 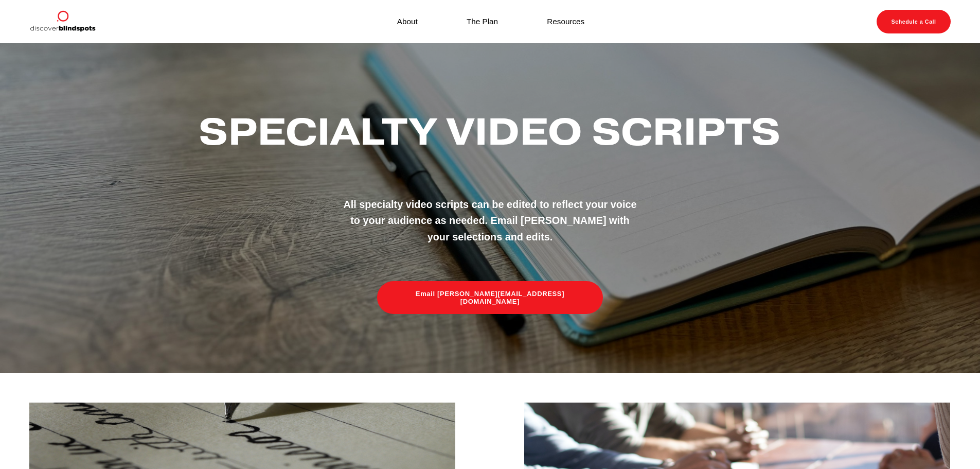 I want to click on strong: All specialty video scripts can be edited to reflect your voice to your audience as needed. Email..., so click(x=492, y=221).